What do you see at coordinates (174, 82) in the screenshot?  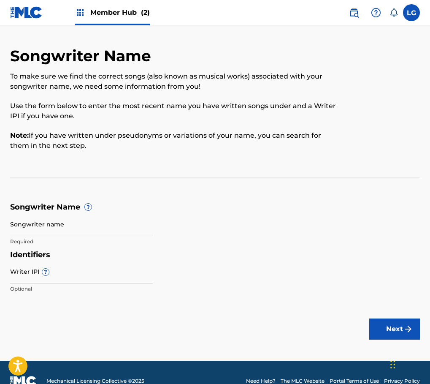 I see `p: To make sure we find the correct songs (also known as musical works) associated with your songwri...` at bounding box center [174, 82].